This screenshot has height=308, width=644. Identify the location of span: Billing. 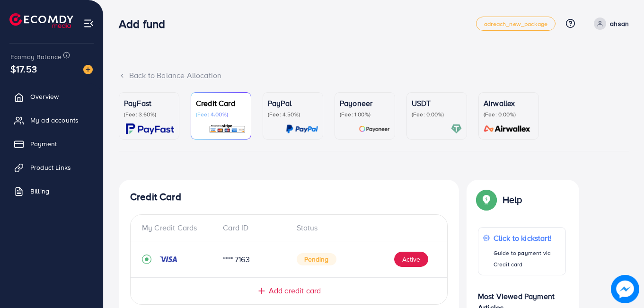
(40, 191).